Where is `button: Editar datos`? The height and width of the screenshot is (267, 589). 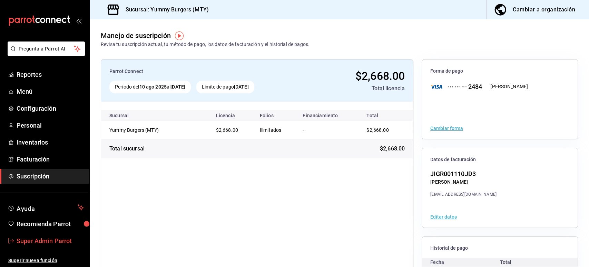 button: Editar datos is located at coordinates (444, 216).